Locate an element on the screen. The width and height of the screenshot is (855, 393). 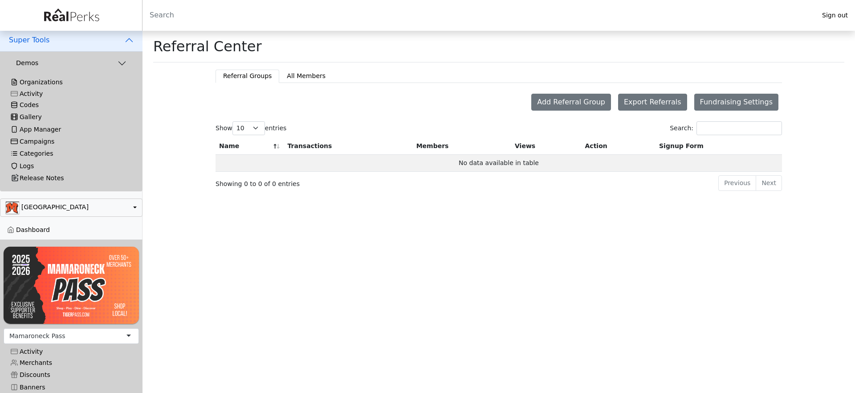
th: Views is located at coordinates (547, 146).